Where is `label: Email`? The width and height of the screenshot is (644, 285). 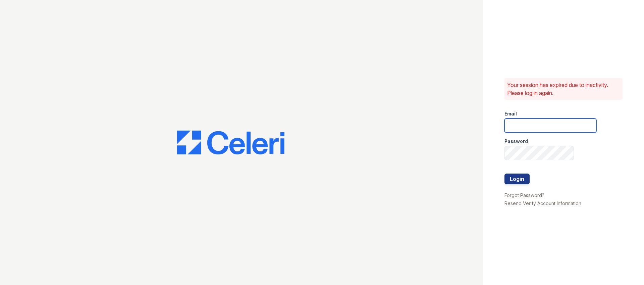 label: Email is located at coordinates (511, 114).